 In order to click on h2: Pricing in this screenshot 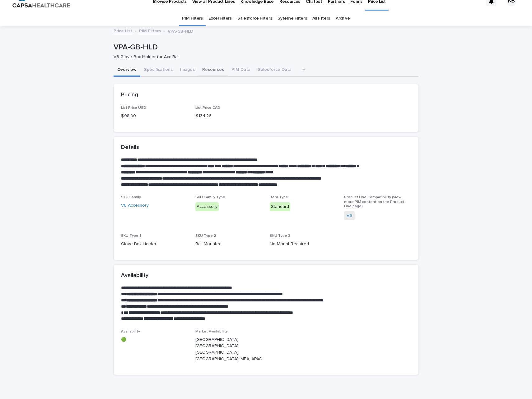, I will do `click(129, 95)`.